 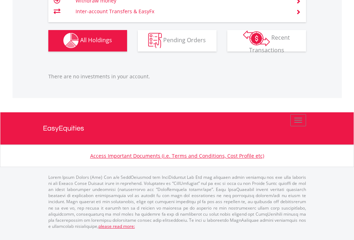 I want to click on span: Pending Orders, so click(x=185, y=40).